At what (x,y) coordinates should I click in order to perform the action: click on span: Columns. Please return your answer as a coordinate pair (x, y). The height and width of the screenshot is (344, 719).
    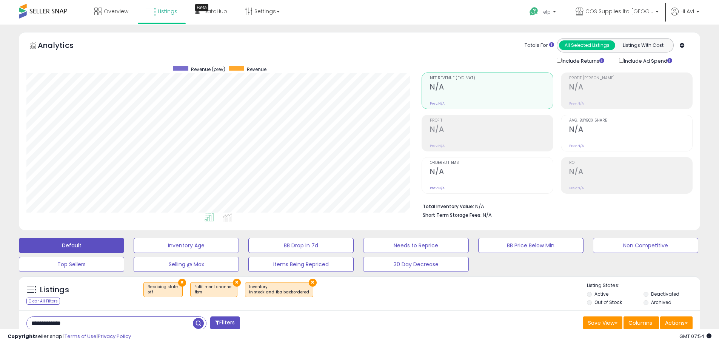
    Looking at the image, I should click on (640, 323).